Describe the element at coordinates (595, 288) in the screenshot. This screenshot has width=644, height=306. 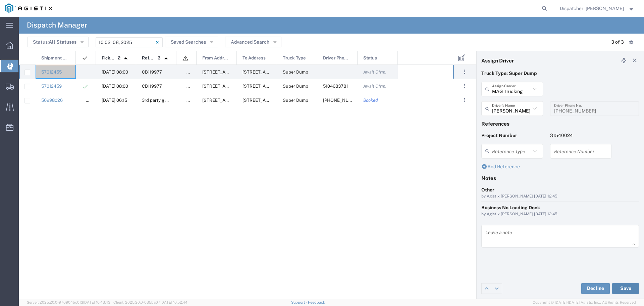
I see `button: Decline` at that location.